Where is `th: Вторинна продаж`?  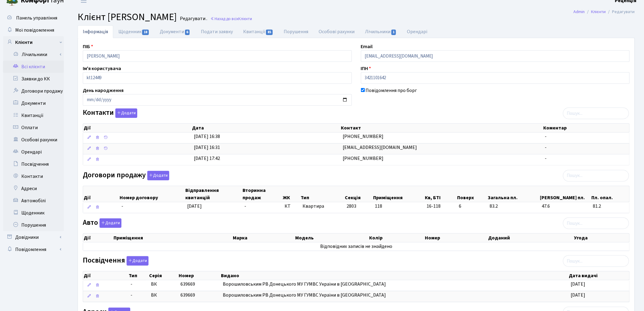 th: Вторинна продаж is located at coordinates (262, 194).